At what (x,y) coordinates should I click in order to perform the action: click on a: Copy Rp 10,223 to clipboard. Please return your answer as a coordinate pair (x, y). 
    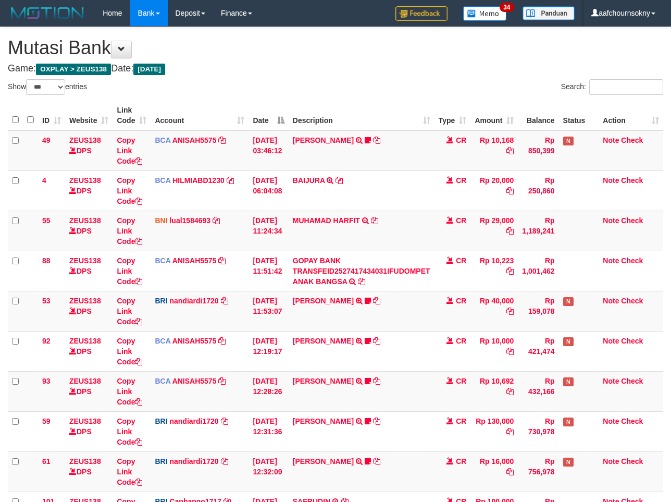
    Looking at the image, I should click on (510, 271).